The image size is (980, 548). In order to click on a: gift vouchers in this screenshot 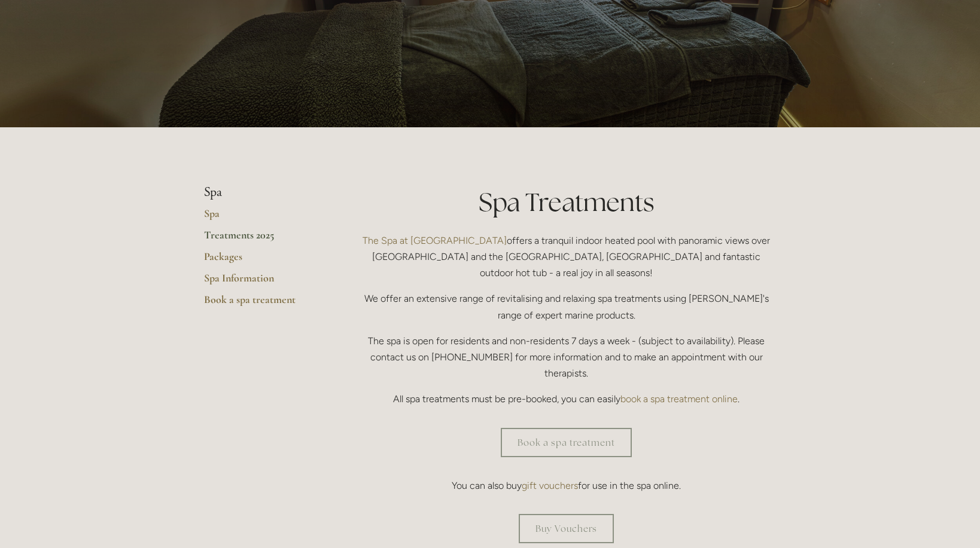, I will do `click(549, 486)`.